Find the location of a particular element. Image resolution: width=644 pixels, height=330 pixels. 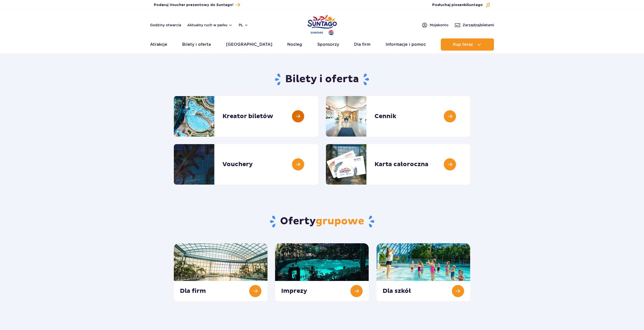

span: Kup teraz is located at coordinates (463, 44).